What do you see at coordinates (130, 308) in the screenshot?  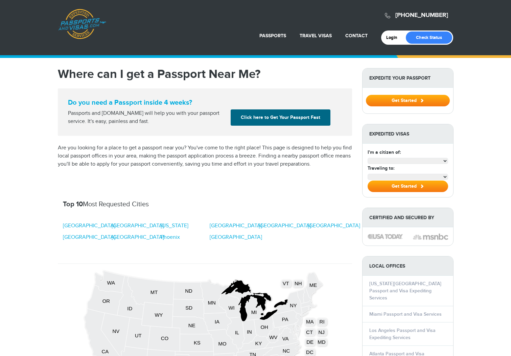 I see `text: ID` at bounding box center [130, 308].